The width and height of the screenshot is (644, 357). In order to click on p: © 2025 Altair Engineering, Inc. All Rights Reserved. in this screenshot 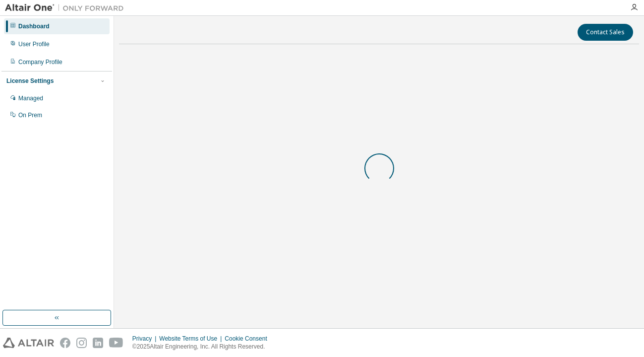, I will do `click(203, 347)`.